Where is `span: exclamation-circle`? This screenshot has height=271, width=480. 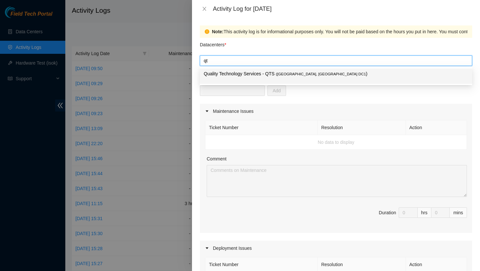
span: exclamation-circle is located at coordinates (207, 32).